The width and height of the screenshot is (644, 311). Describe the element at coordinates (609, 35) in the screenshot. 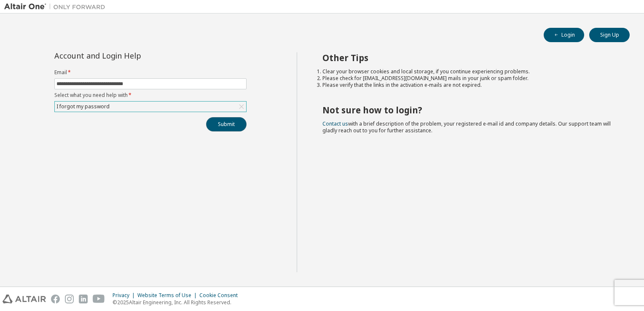

I see `button: Sign Up` at that location.